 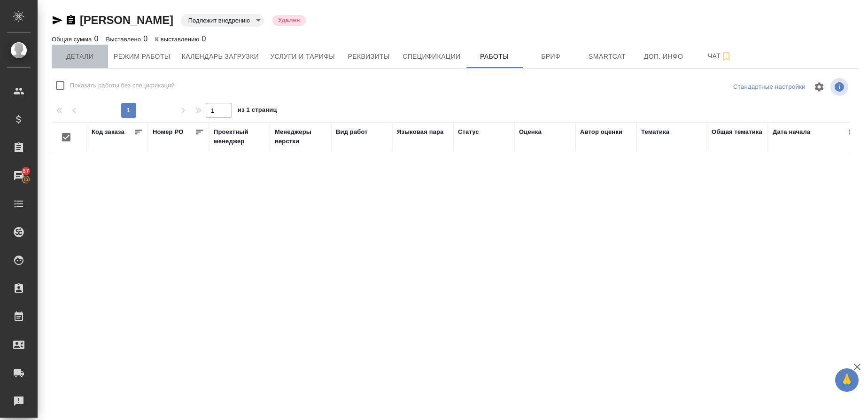 I want to click on span: Настроить таблицу, so click(x=819, y=87).